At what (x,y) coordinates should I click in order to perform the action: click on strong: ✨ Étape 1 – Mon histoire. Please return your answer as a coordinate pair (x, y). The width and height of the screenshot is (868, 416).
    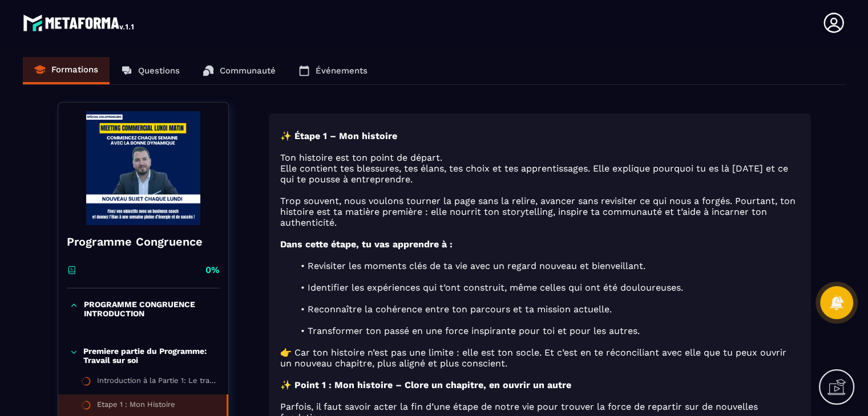
    Looking at the image, I should click on (338, 136).